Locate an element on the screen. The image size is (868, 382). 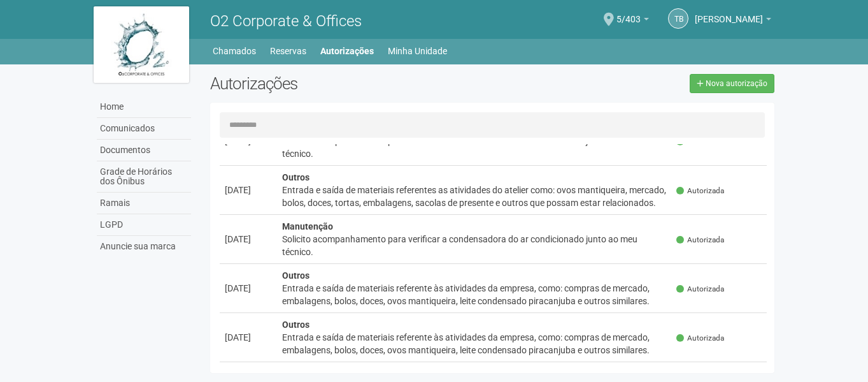
strong: Manutenção is located at coordinates (308, 226).